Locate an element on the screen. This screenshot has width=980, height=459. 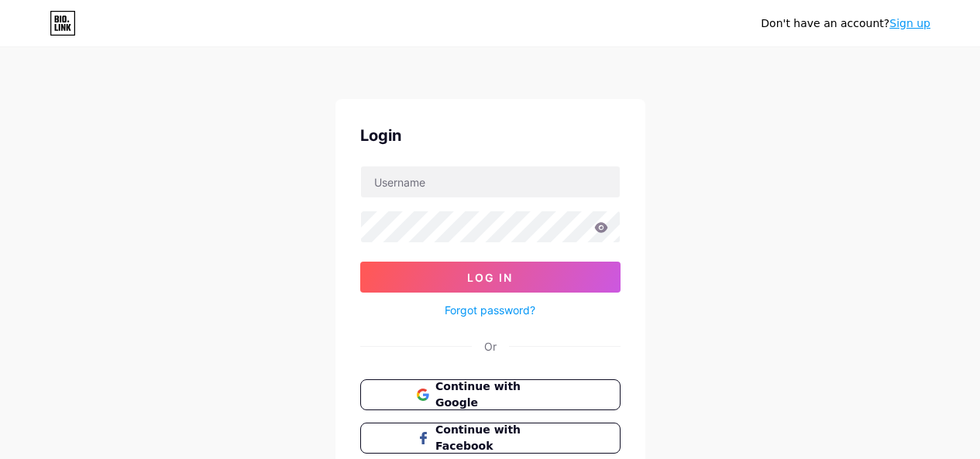
input: Username is located at coordinates (491, 182).